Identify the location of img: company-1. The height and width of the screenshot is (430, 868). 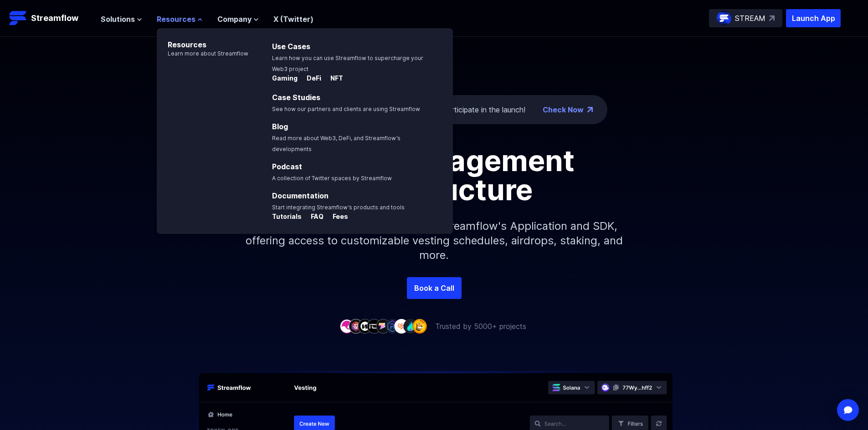
(347, 326).